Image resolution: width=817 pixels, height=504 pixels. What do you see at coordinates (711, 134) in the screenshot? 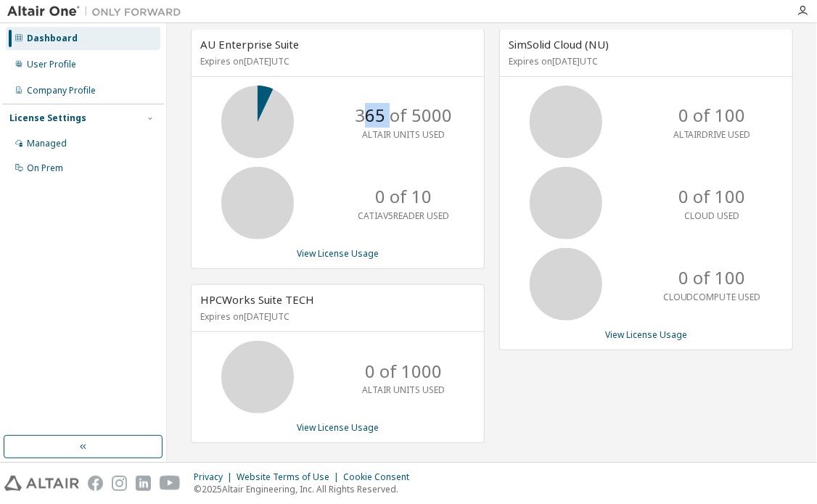
I see `p: ALTAIRDRIVE USED` at bounding box center [711, 134].